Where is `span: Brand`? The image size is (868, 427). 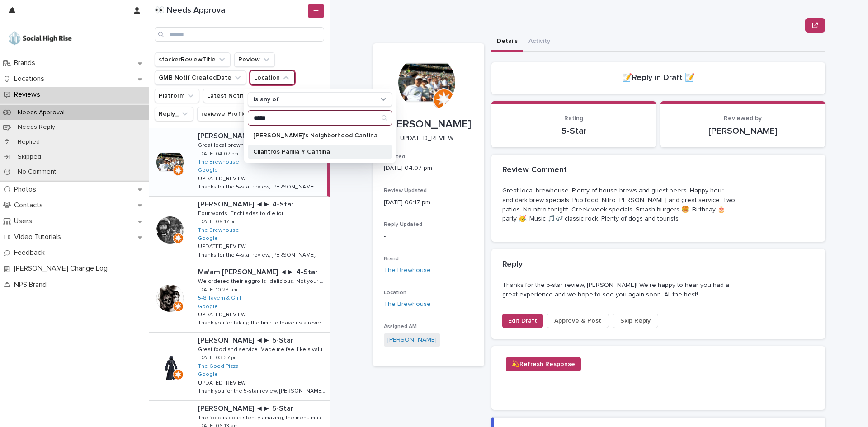
span: Brand is located at coordinates (391, 259).